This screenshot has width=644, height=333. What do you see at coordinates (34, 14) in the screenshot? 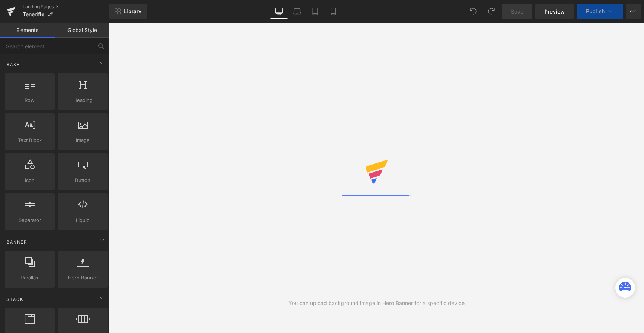
I see `span: Teneriffe` at bounding box center [34, 14].